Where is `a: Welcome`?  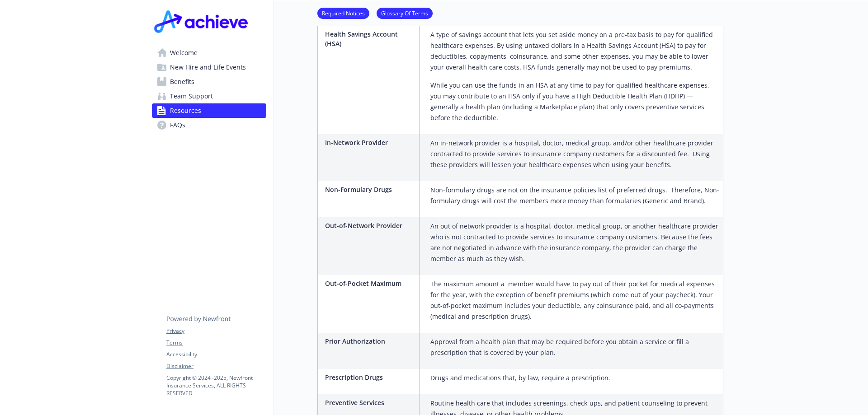
a: Welcome is located at coordinates (209, 53).